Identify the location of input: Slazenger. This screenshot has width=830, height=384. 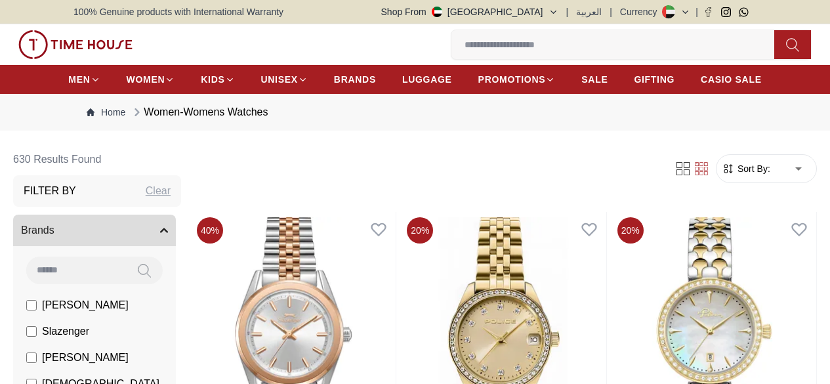
(32, 331).